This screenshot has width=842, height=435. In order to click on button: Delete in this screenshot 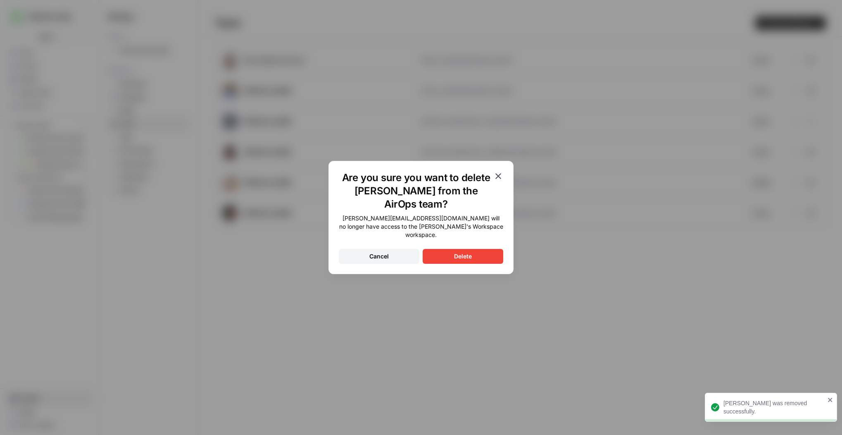, I will do `click(463, 256)`.